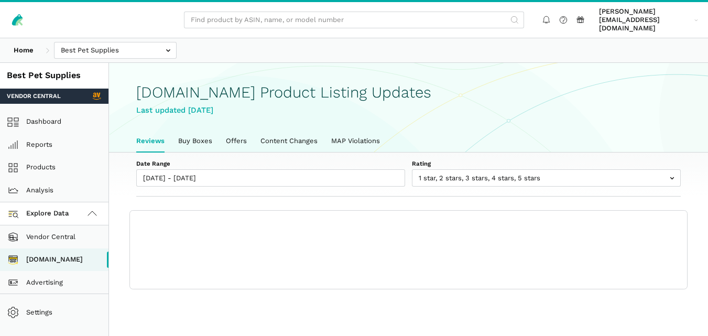 The height and width of the screenshot is (336, 708). Describe the element at coordinates (546, 164) in the screenshot. I see `label: Rating` at that location.